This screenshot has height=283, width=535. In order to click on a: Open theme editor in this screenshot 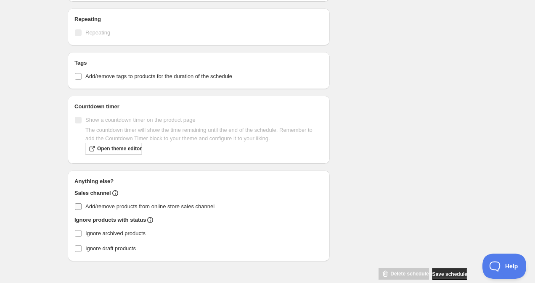, I will do `click(114, 149)`.